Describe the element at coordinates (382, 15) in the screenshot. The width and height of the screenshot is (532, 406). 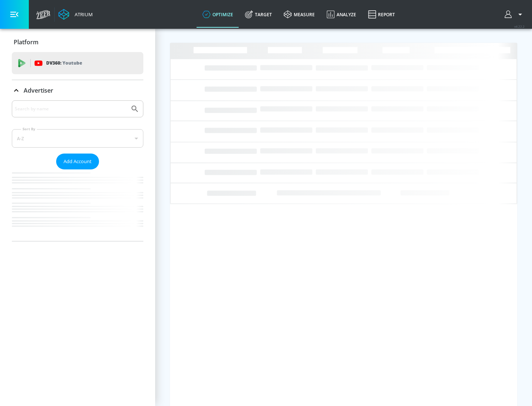
I see `a: Report` at that location.